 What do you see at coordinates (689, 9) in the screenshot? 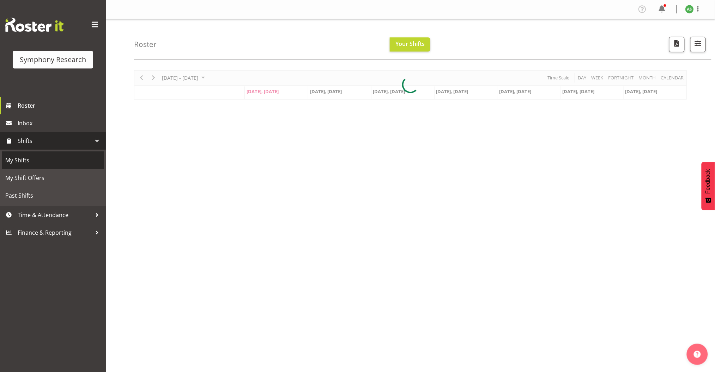
I see `img: ange-steiger11422.jpg` at bounding box center [689, 9].